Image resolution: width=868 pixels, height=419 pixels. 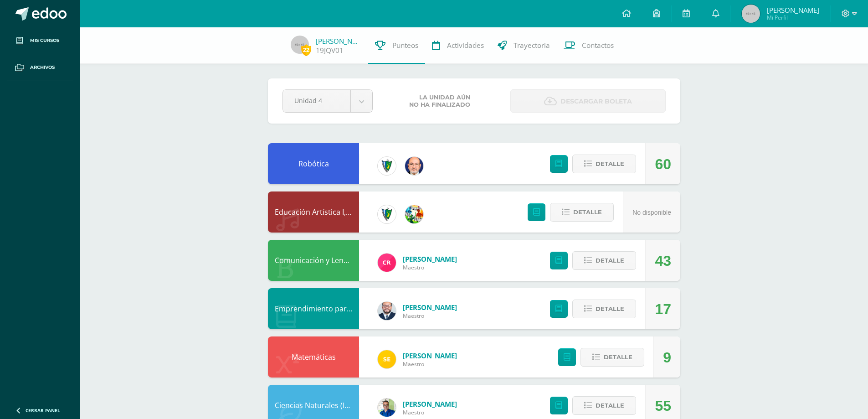 What do you see at coordinates (405, 45) in the screenshot?
I see `span: Punteos` at bounding box center [405, 45].